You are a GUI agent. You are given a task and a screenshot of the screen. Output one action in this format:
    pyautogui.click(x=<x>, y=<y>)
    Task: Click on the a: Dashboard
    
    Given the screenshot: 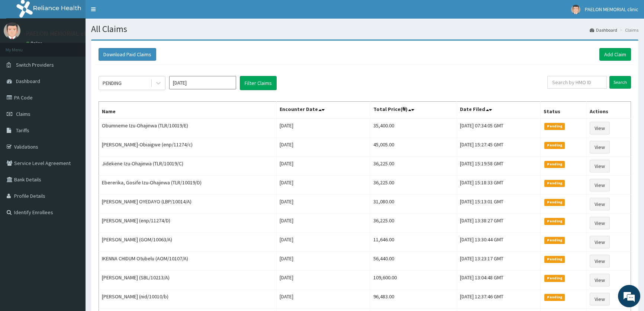 What is the action you would take?
    pyautogui.click(x=604, y=29)
    